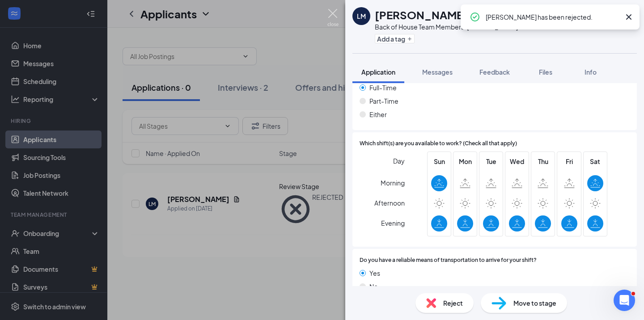  Describe the element at coordinates (590, 72) in the screenshot. I see `span: Info` at that location.